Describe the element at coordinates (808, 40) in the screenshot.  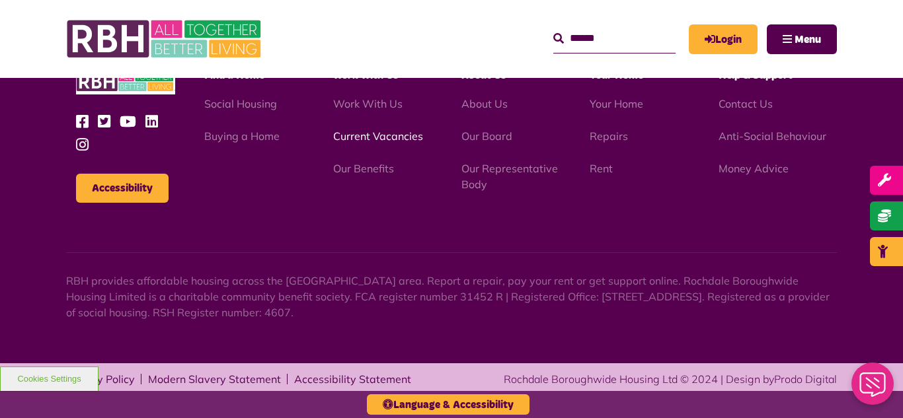
I see `span: Menu` at that location.